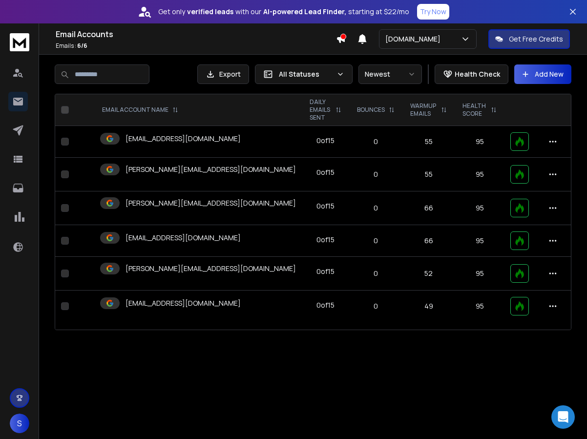 This screenshot has width=587, height=439. I want to click on td: 49, so click(429, 306).